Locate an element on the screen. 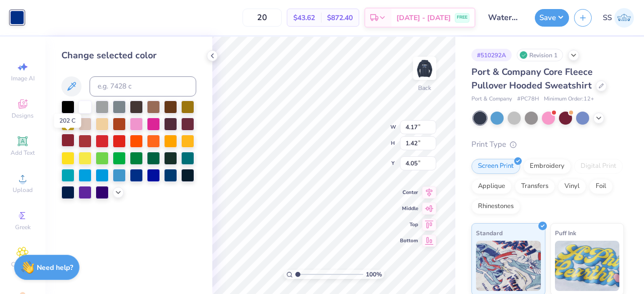 This screenshot has height=294, width=644. span: Puff Ink is located at coordinates (566, 233).